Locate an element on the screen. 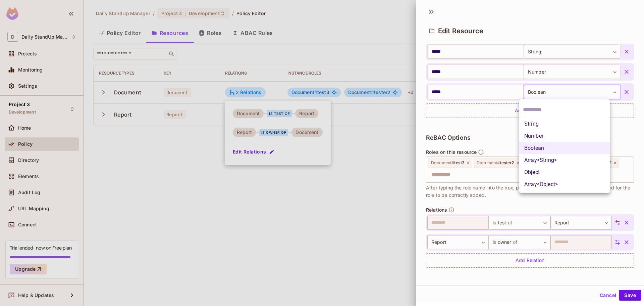 The height and width of the screenshot is (306, 644). li: Array<String> is located at coordinates (564, 160).